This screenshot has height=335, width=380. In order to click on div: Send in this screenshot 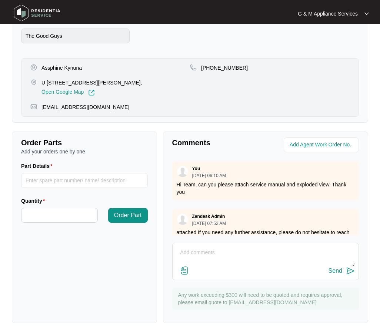, I will do `click(335, 271)`.